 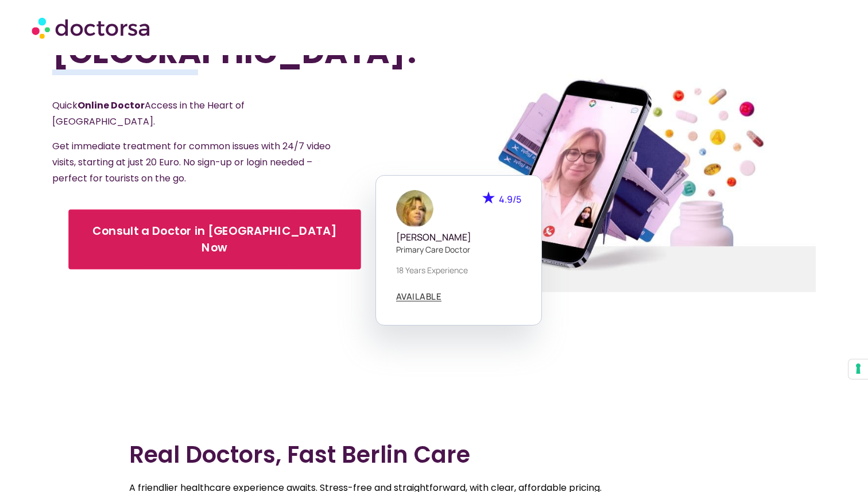 I want to click on strong: Online Doctor, so click(x=111, y=105).